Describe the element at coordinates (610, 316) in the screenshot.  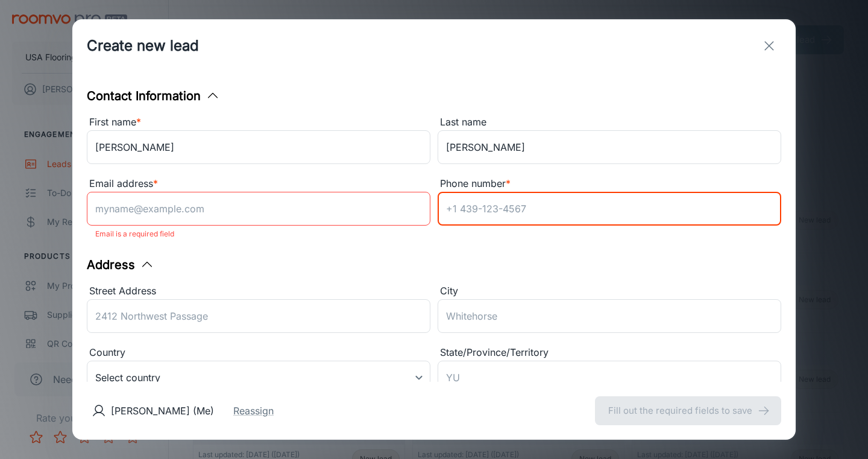
I see `input: Whitehorse` at that location.